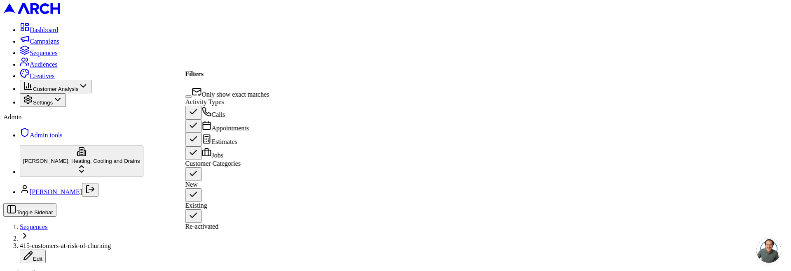 This screenshot has width=791, height=271. Describe the element at coordinates (213, 155) in the screenshot. I see `label: Jobs` at that location.